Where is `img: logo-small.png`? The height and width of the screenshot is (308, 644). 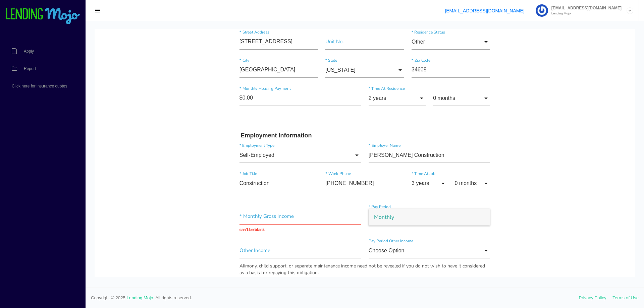
img: logo-small.png is located at coordinates (43, 16).